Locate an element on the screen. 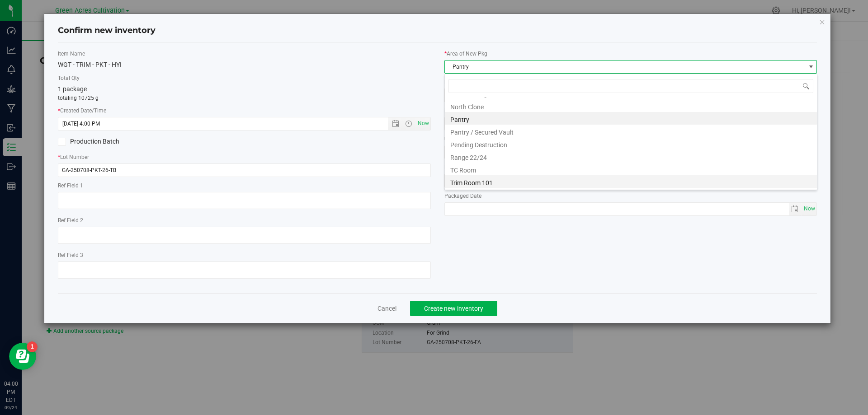 The image size is (868, 415). label: Production Batch is located at coordinates (147, 142).